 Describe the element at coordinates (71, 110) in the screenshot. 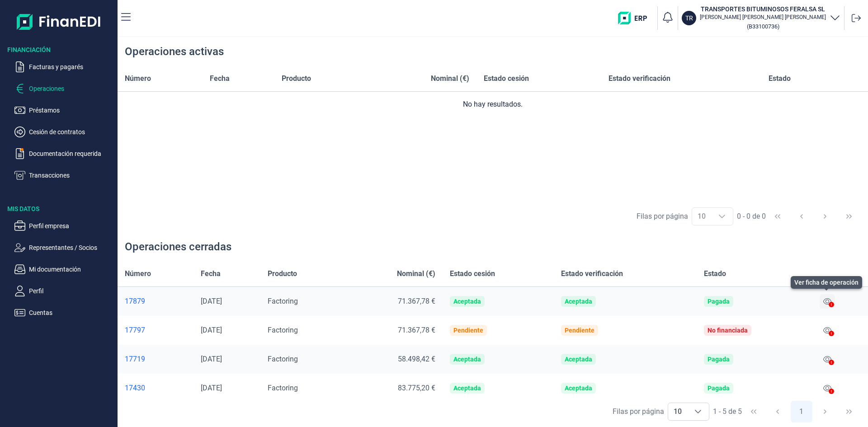

I see `p: Préstamos` at that location.